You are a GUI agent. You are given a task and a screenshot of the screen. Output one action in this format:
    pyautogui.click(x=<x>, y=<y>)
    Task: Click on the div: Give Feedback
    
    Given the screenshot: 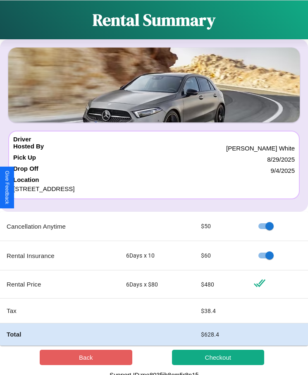 What is the action you would take?
    pyautogui.click(x=7, y=187)
    